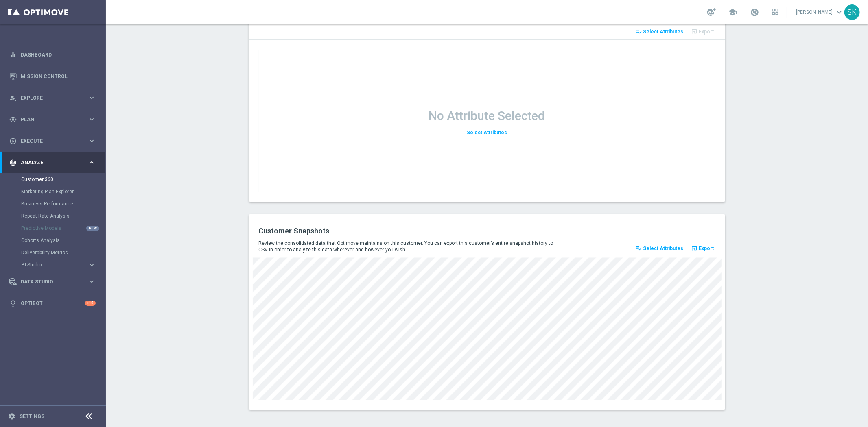  What do you see at coordinates (63, 191) in the screenshot?
I see `div: Marketing Plan Explorer` at bounding box center [63, 191].